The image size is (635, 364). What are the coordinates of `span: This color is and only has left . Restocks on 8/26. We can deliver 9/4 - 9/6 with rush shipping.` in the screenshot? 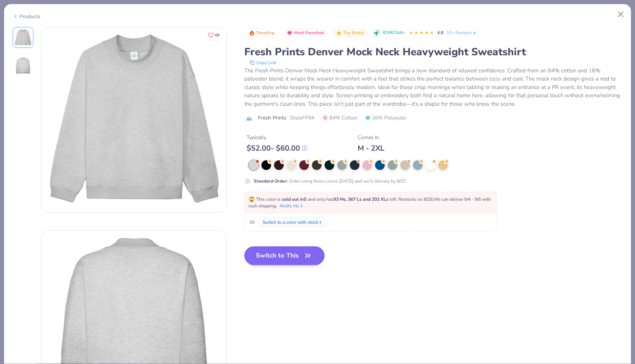 It's located at (370, 202).